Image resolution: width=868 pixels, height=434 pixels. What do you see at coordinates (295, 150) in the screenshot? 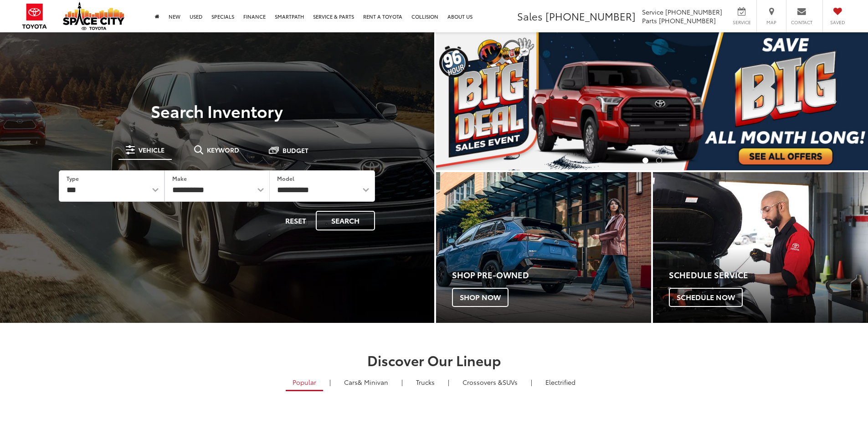
I see `span: Budget` at bounding box center [295, 150].